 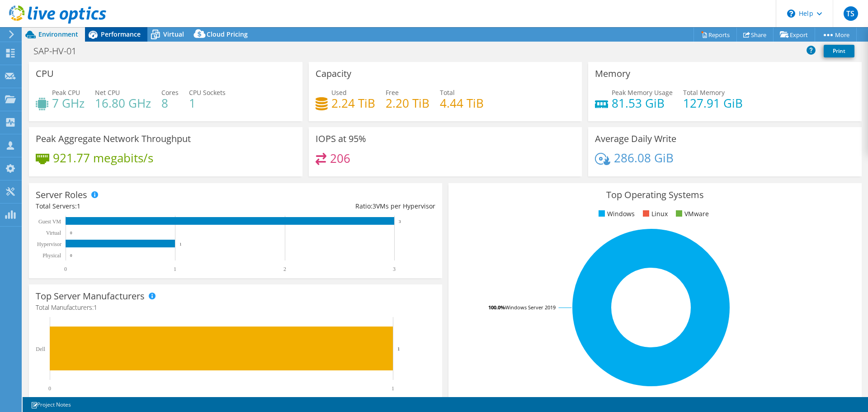 I want to click on span: 3, so click(x=375, y=206).